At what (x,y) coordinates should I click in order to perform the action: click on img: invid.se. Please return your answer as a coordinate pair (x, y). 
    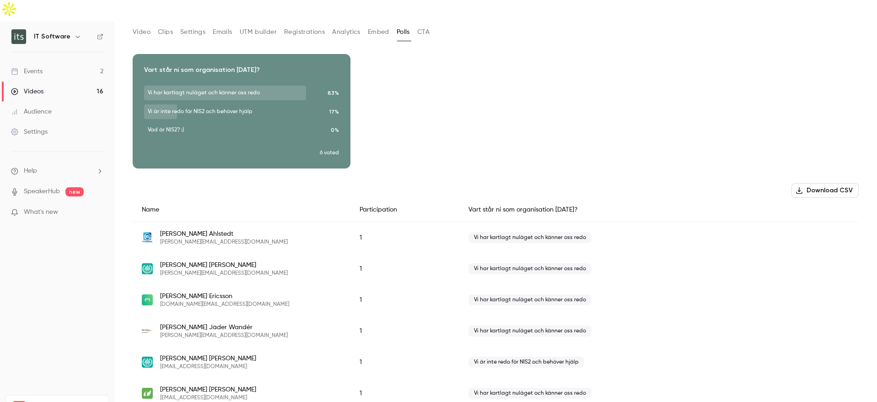
    Looking at the image, I should click on (147, 393).